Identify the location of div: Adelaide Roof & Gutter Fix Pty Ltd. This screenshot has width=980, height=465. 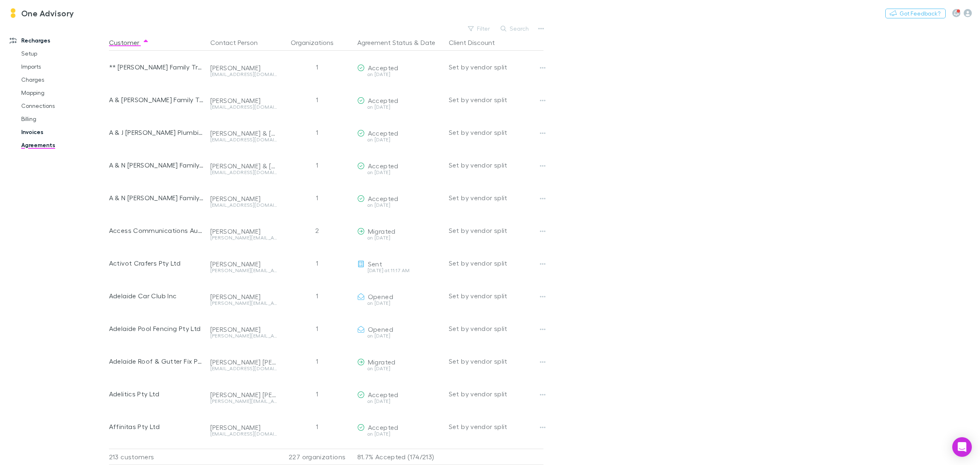
(156, 361).